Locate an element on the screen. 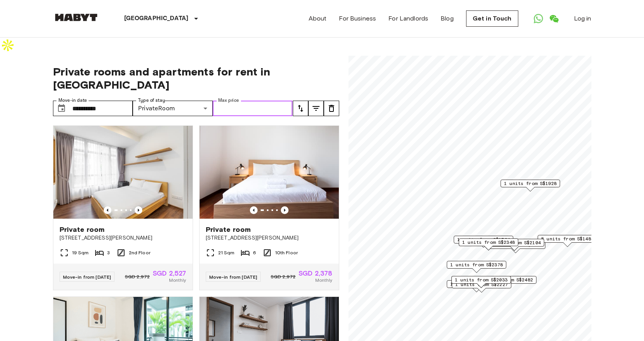  span: 1 units from S$2033 is located at coordinates (481, 280).